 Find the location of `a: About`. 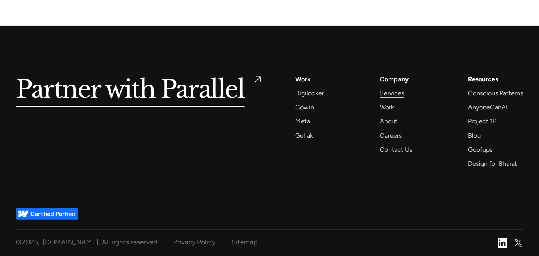

a: About is located at coordinates (388, 121).